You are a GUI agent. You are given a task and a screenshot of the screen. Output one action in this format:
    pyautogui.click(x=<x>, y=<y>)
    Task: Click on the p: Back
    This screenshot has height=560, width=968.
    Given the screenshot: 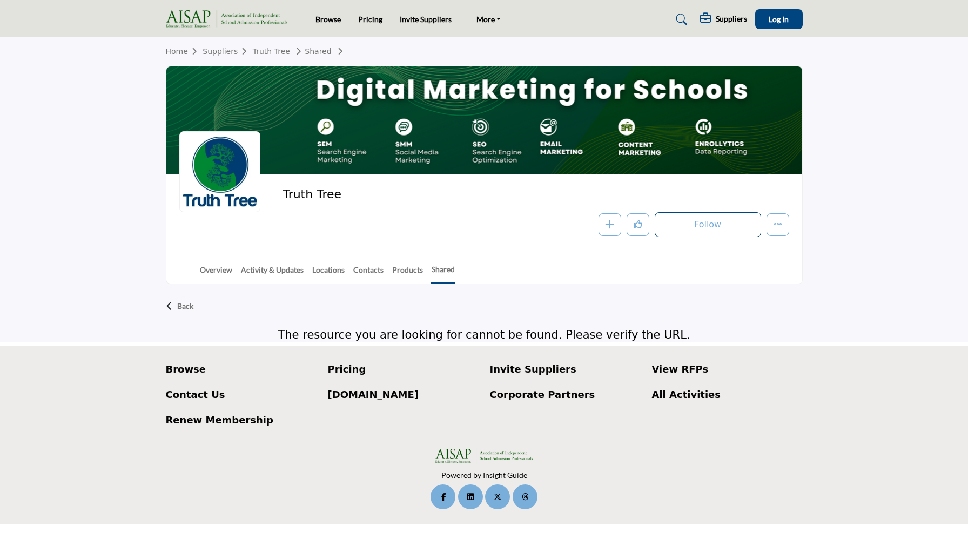 What is the action you would take?
    pyautogui.click(x=185, y=306)
    